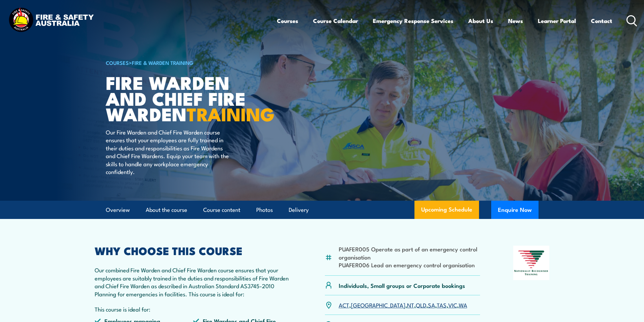  I want to click on a: Emergency Response Services, so click(413, 21).